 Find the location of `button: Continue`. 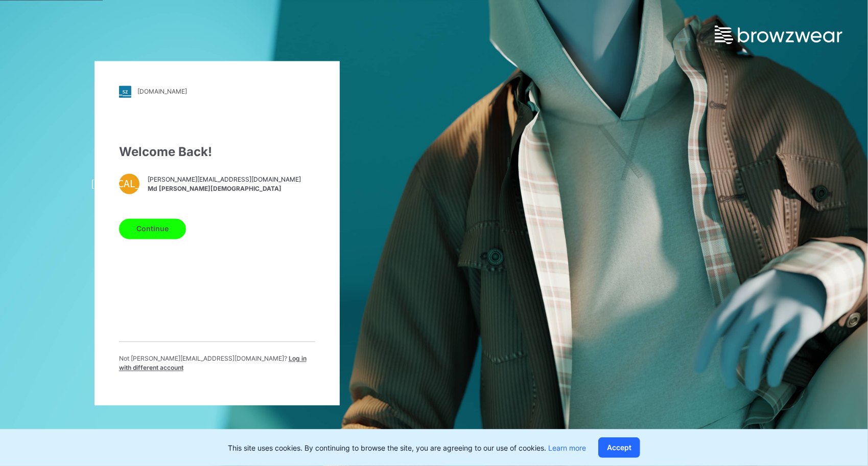

button: Continue is located at coordinates (152, 228).